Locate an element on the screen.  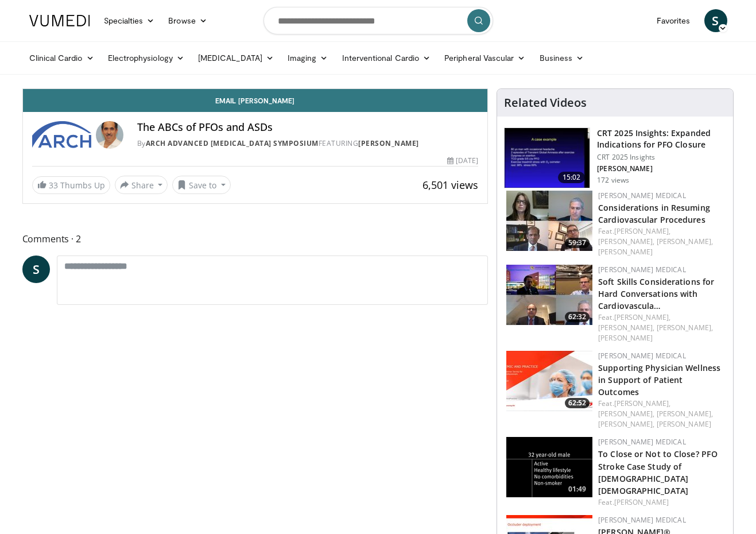
span: 15:02 is located at coordinates (572, 177).